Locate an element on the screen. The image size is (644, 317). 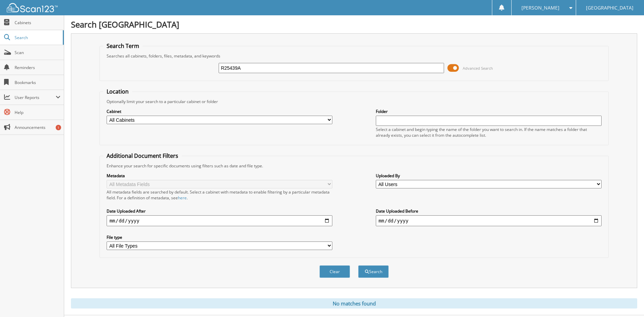
span: Bookmarks is located at coordinates (37, 82).